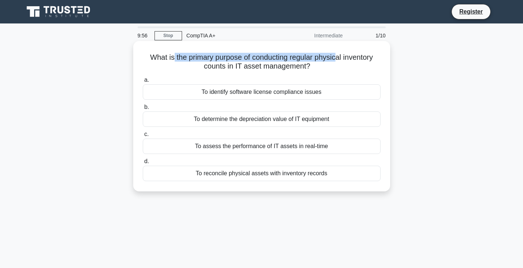 Image resolution: width=523 pixels, height=268 pixels. Describe the element at coordinates (368, 36) in the screenshot. I see `div: 1/10` at that location.